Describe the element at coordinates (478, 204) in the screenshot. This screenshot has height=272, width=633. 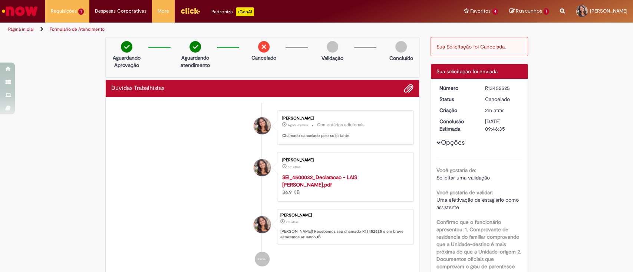
I see `span: Uma efetivação de estagiário como assistente` at that location.